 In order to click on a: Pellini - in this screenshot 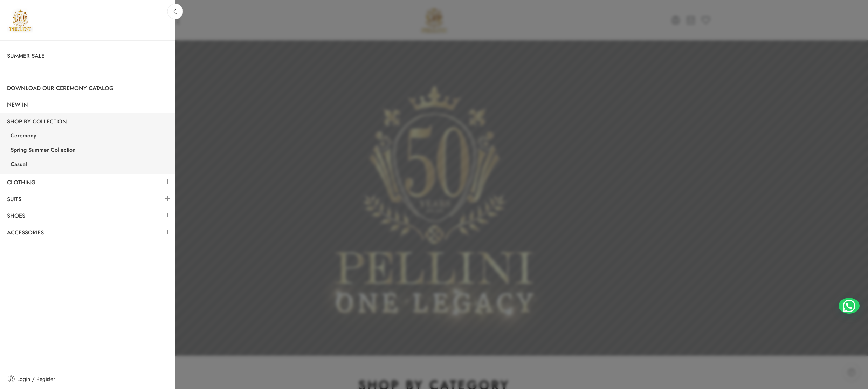, I will do `click(20, 20)`.